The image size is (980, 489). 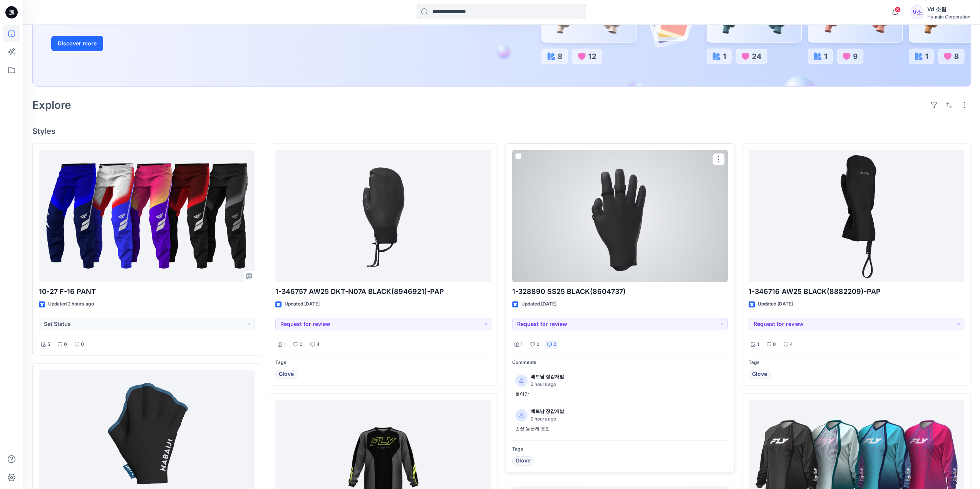 I want to click on a: 1-346757 AW25 DKT-N07A BLACK(8946921)-PAP, so click(x=383, y=216).